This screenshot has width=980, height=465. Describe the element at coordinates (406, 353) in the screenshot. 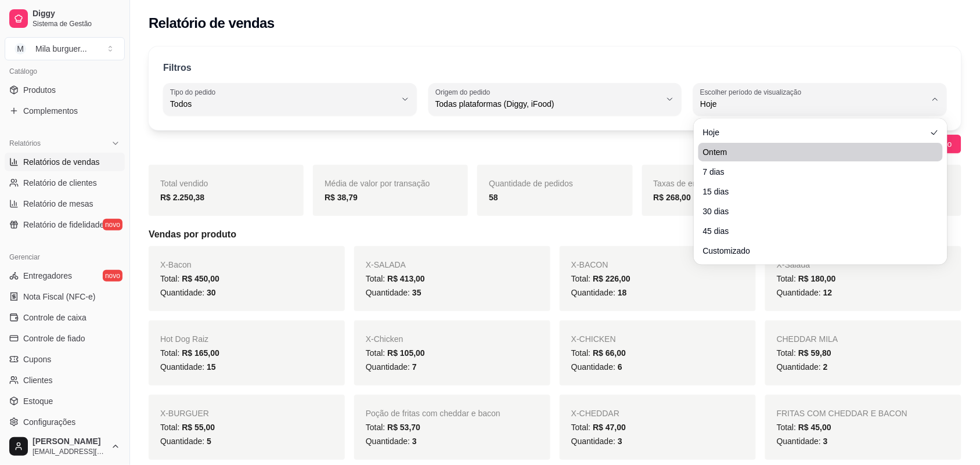

I see `span: R$ 105,00` at that location.